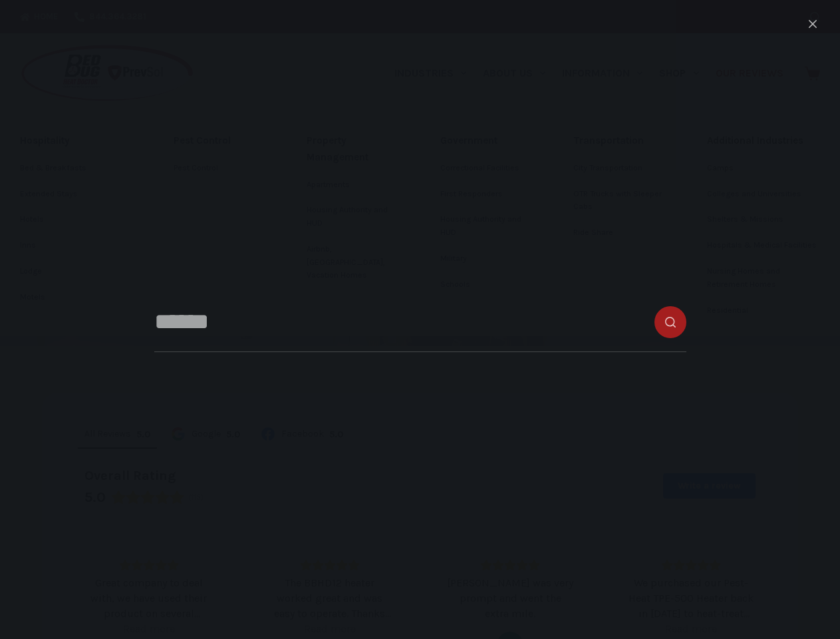 Image resolution: width=840 pixels, height=639 pixels. I want to click on a: Colleges and Universities, so click(763, 194).